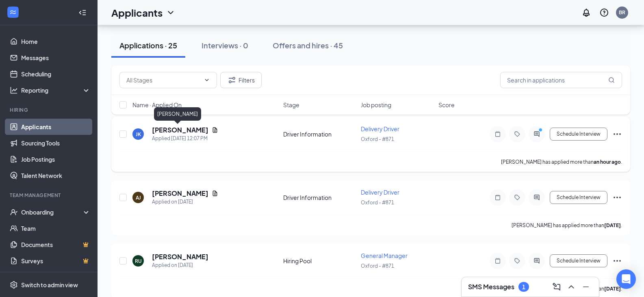  What do you see at coordinates (49, 195) in the screenshot?
I see `div: Team Management` at bounding box center [49, 195].